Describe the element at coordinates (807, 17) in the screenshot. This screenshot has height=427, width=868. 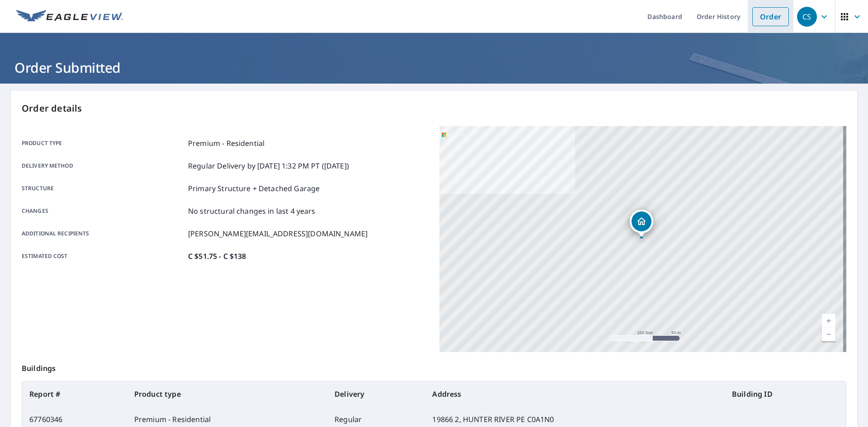
I see `div: CS` at that location.